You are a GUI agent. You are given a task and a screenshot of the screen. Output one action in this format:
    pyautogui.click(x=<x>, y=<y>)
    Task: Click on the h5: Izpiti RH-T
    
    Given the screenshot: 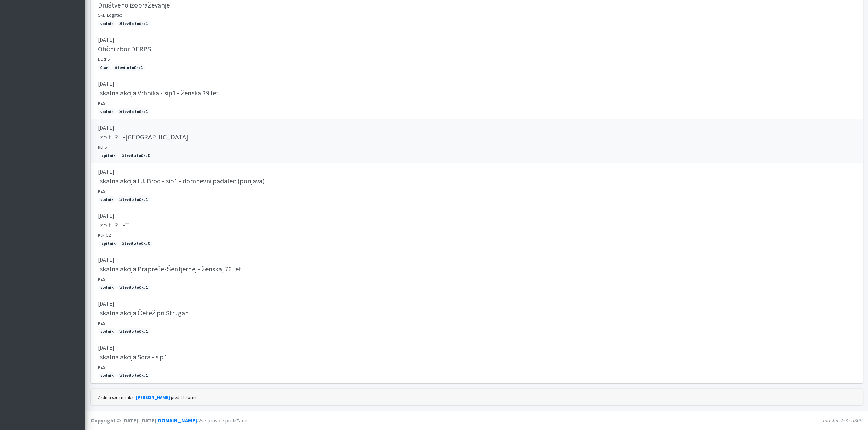 What is the action you would take?
    pyautogui.click(x=114, y=225)
    